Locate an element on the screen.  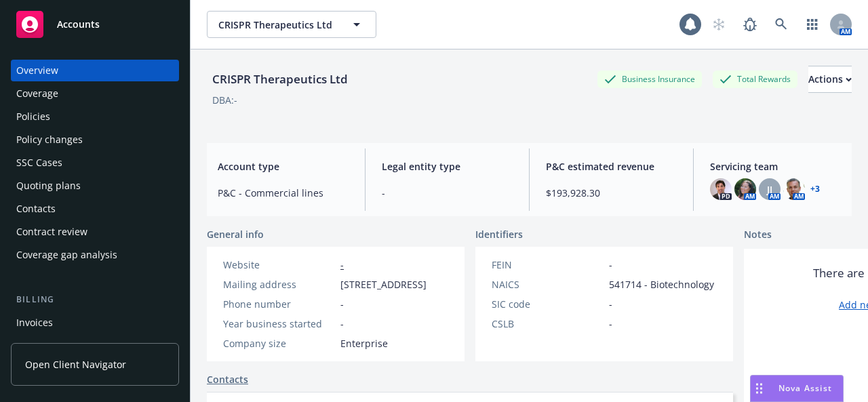
span: Open Client Navigator is located at coordinates (75, 364).